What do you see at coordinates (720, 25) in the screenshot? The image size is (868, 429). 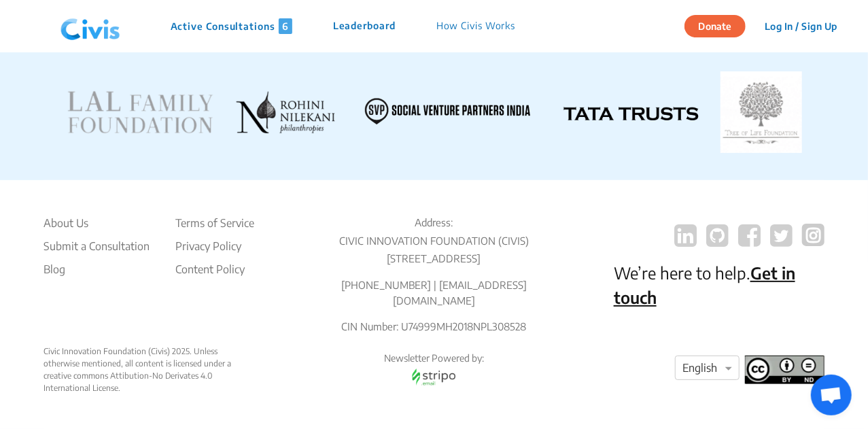 I see `a: Donate` at bounding box center [720, 25].